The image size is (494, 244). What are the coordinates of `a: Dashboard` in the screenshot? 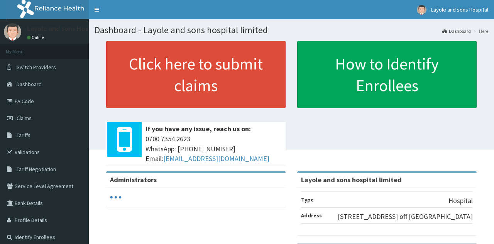 It's located at (457, 31).